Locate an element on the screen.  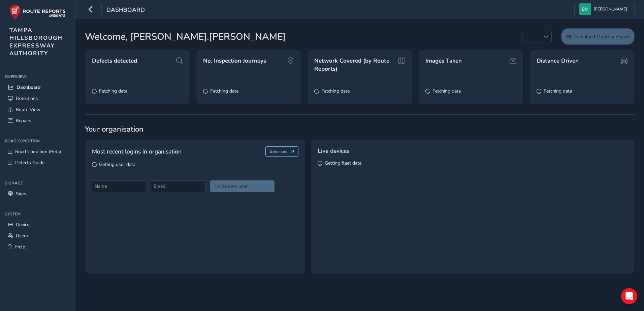
a: Road Condition (Beta) is located at coordinates (38, 152).